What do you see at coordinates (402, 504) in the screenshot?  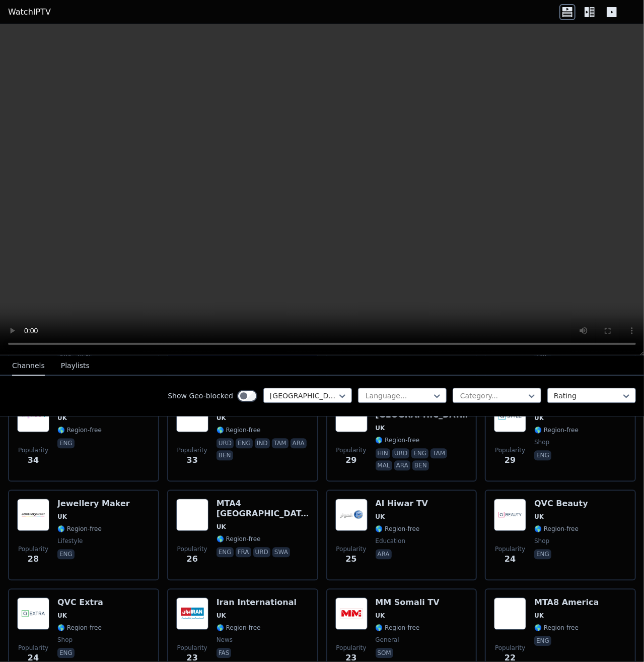 I see `h6: Al Hiwar TV` at bounding box center [402, 504].